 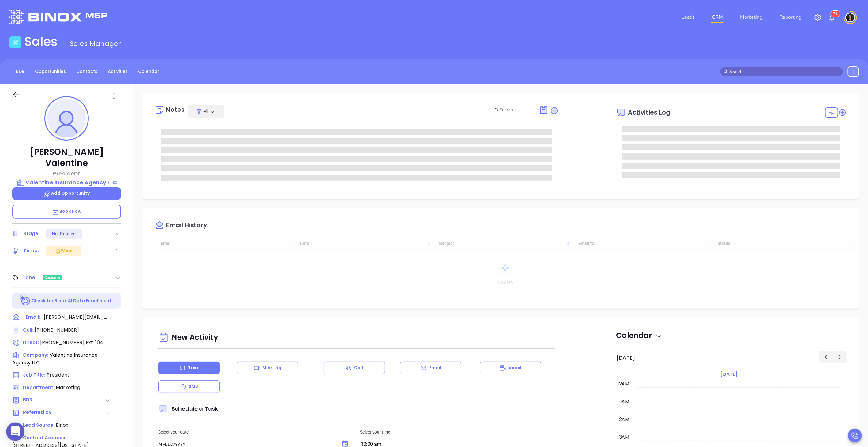 I want to click on h1: Sales, so click(x=41, y=42).